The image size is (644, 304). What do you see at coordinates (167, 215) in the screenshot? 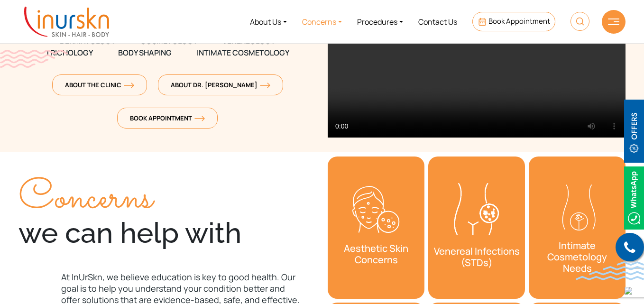
I see `div: we can help with` at bounding box center [167, 215].